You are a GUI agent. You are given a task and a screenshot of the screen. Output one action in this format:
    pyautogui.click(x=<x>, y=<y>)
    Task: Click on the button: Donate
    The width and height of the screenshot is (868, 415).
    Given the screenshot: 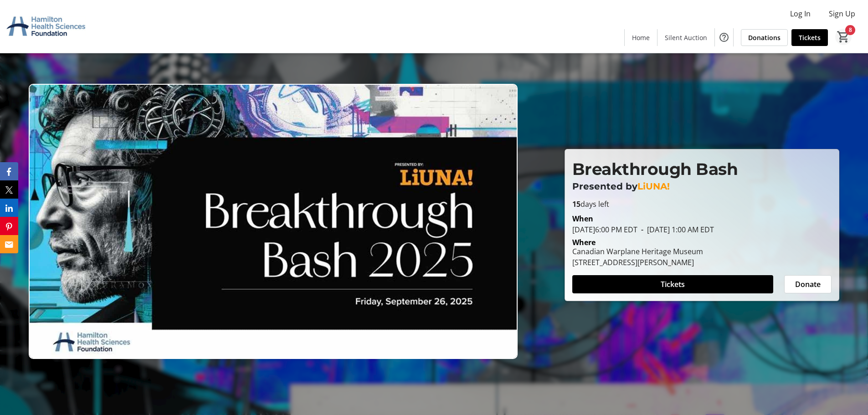 What is the action you would take?
    pyautogui.click(x=807, y=285)
    